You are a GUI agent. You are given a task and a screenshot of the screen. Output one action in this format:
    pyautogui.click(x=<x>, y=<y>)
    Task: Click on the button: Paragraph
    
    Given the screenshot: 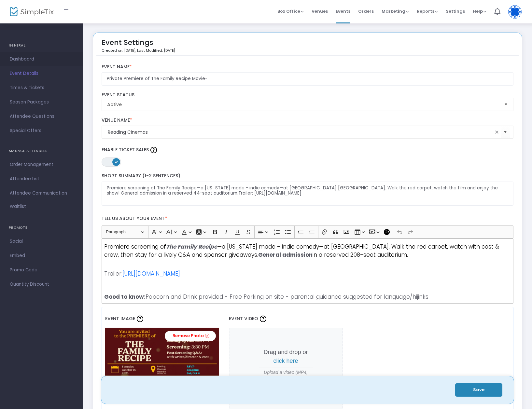 What is the action you would take?
    pyautogui.click(x=125, y=232)
    